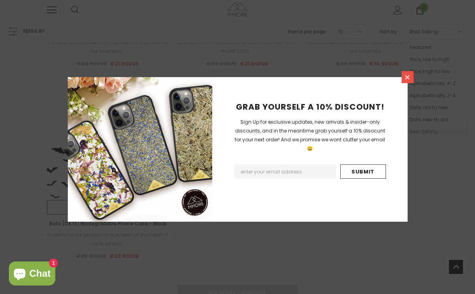 The width and height of the screenshot is (475, 294). I want to click on input: Email Address, so click(285, 171).